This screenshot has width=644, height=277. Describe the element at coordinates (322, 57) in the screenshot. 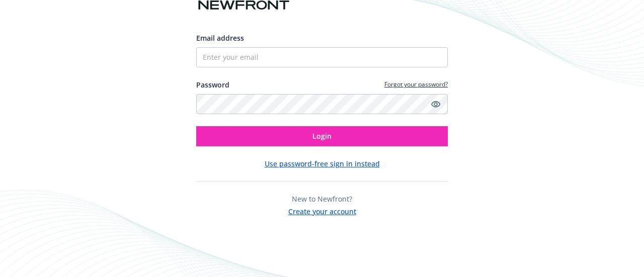

I see `input: Enter your email` at that location.